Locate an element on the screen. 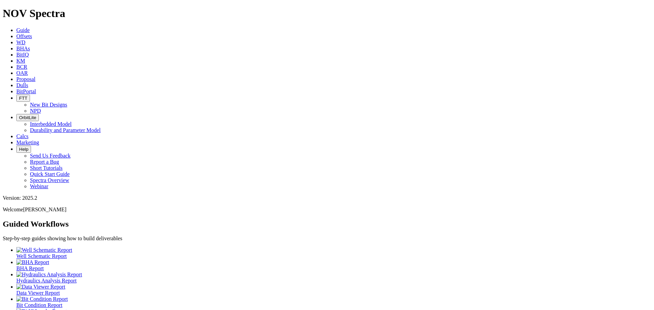 This screenshot has height=310, width=654. span: OAR is located at coordinates (22, 73).